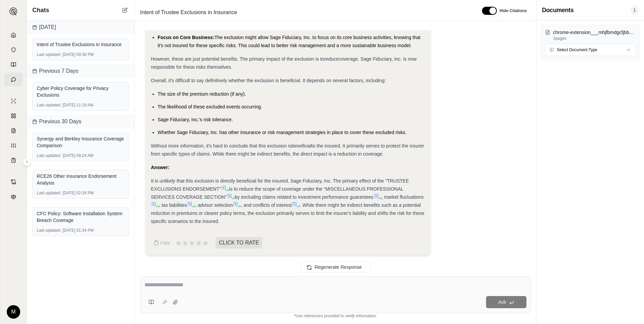 The height and width of the screenshot is (324, 644). I want to click on strong: Answer:, so click(160, 167).